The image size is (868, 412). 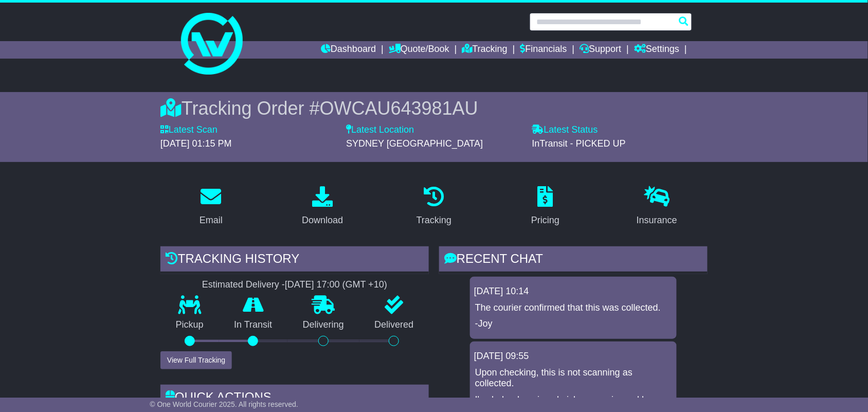 What do you see at coordinates (394, 326) in the screenshot?
I see `p: Delivered` at bounding box center [394, 326].